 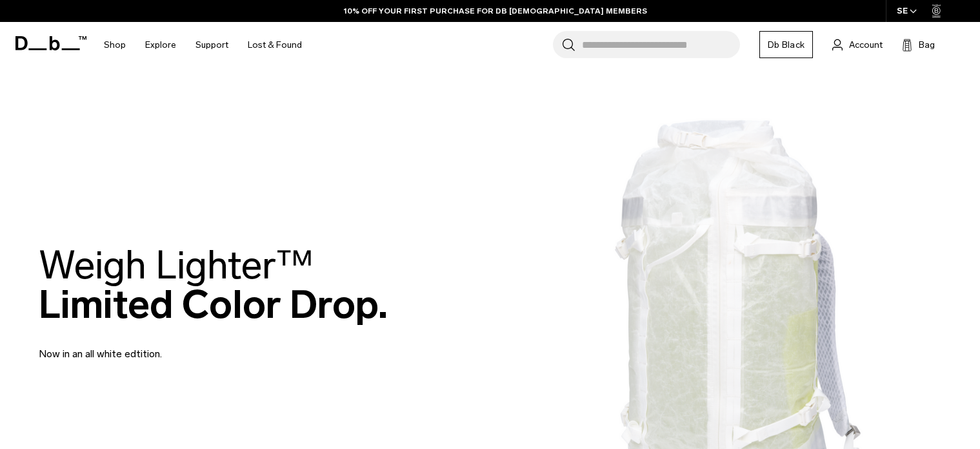 I want to click on a: Shop, so click(x=115, y=45).